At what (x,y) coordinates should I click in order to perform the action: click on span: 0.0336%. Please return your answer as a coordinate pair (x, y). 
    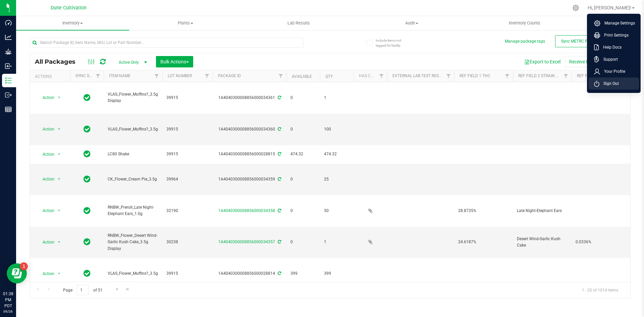
    Looking at the image, I should click on (601, 242).